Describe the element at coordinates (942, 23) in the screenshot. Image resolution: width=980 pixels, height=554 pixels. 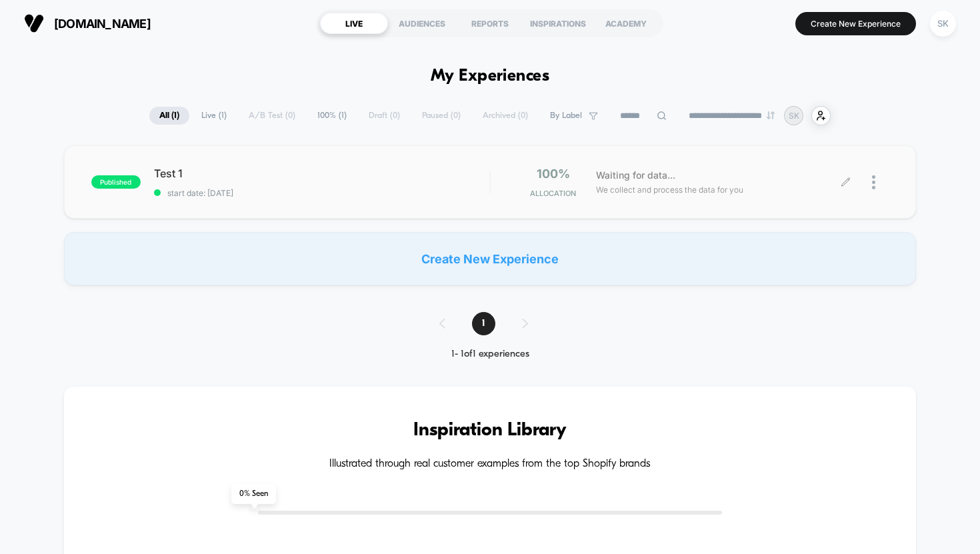
I see `button: SK` at that location.